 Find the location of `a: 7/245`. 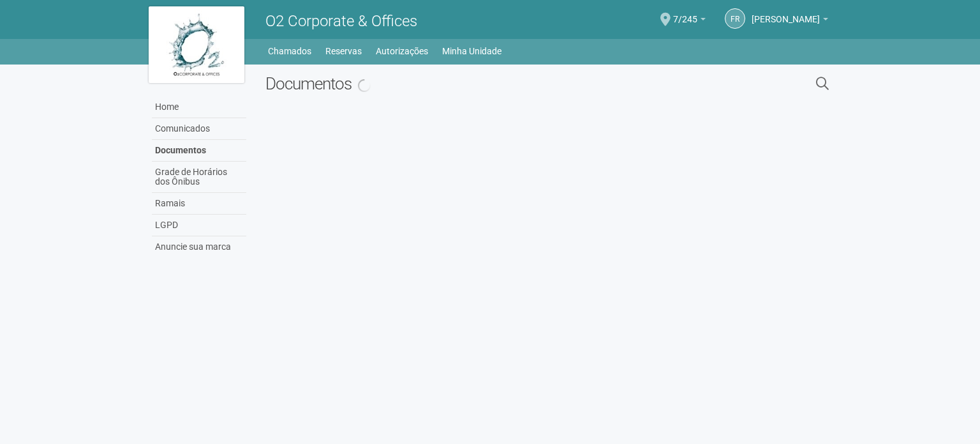

a: 7/245 is located at coordinates (689, 21).